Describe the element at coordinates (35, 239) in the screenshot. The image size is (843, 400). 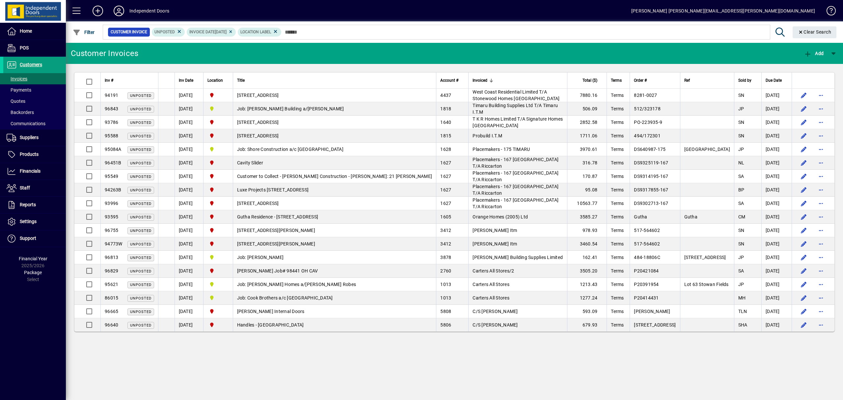
I see `a: Support` at that location.